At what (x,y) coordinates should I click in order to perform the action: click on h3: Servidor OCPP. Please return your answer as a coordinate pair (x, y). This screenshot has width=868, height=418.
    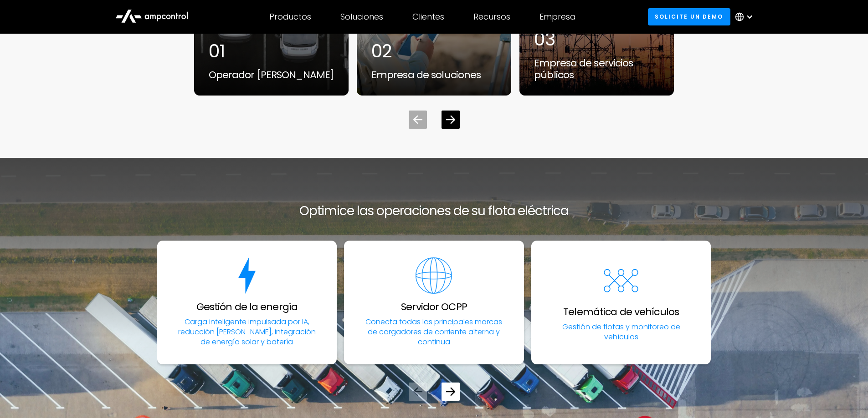
    Looking at the image, I should click on (433, 307).